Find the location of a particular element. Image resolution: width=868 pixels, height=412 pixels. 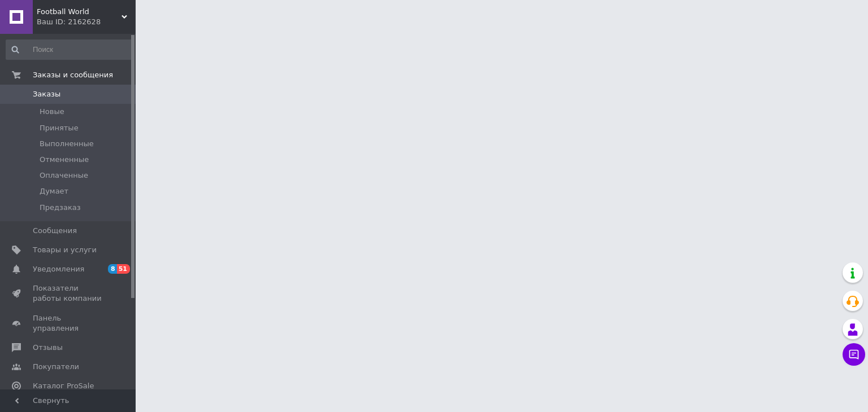

div: Ваш ID: 2162628 is located at coordinates (86, 22).